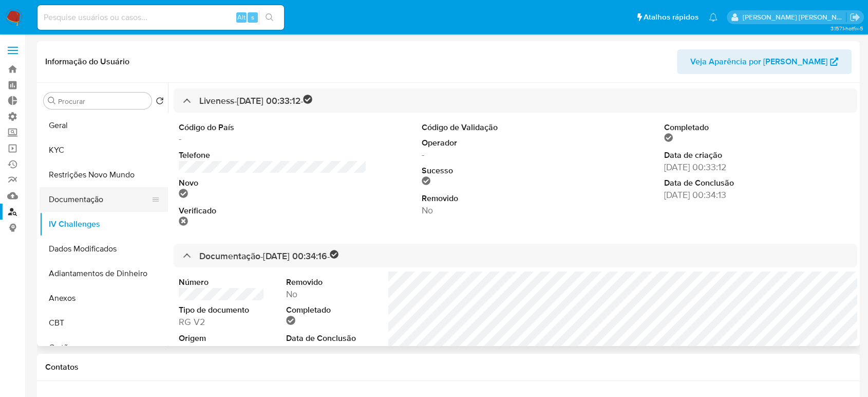 This screenshot has width=868, height=397. Describe the element at coordinates (221, 310) in the screenshot. I see `dt: Tipo de documento` at that location.